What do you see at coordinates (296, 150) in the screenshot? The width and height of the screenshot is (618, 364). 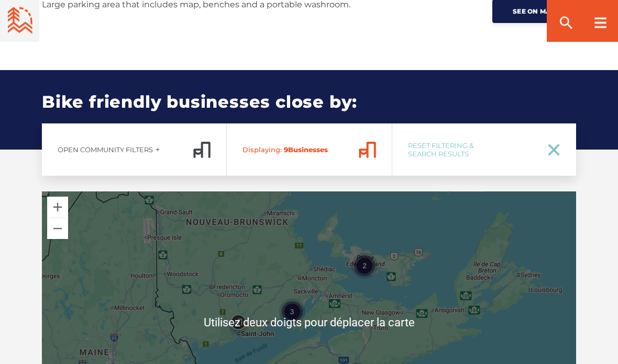 I see `span: Business` at bounding box center [296, 150].